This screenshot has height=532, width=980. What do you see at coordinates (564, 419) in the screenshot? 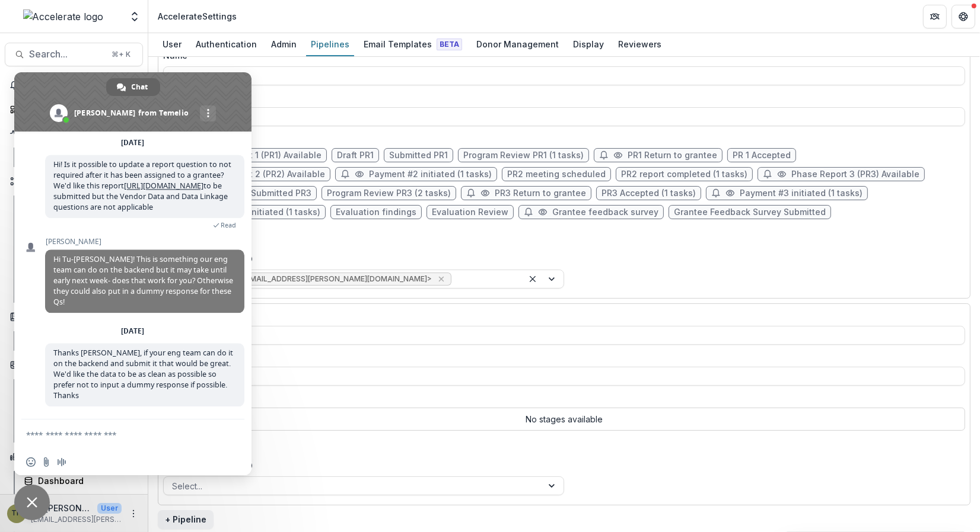
I see `p: No stages available` at bounding box center [564, 419].